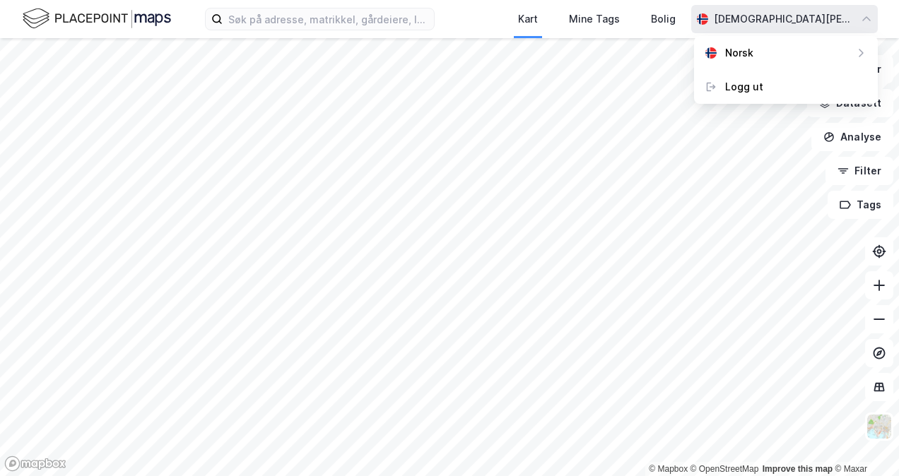  What do you see at coordinates (739, 53) in the screenshot?
I see `div: Norsk` at bounding box center [739, 53].